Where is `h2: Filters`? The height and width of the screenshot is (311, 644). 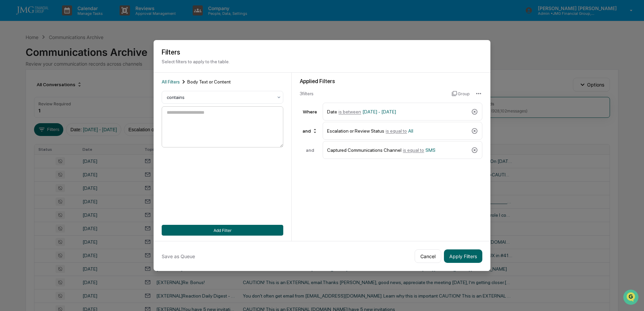
h2: Filters is located at coordinates (322, 52).